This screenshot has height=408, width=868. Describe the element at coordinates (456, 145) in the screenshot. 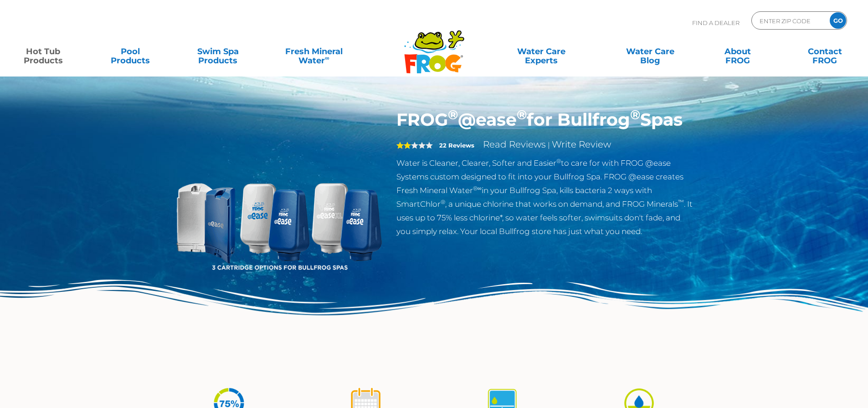

I see `strong: 22 Reviews` at that location.